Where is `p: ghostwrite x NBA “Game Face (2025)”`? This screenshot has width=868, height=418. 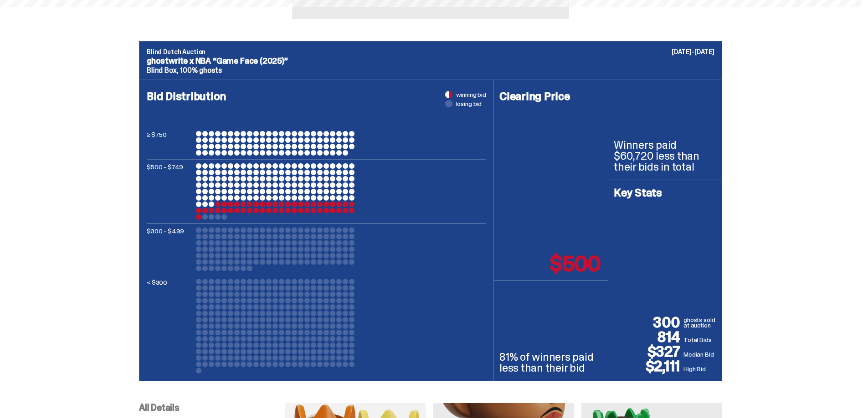 p: ghostwrite x NBA “Game Face (2025)” is located at coordinates (430, 61).